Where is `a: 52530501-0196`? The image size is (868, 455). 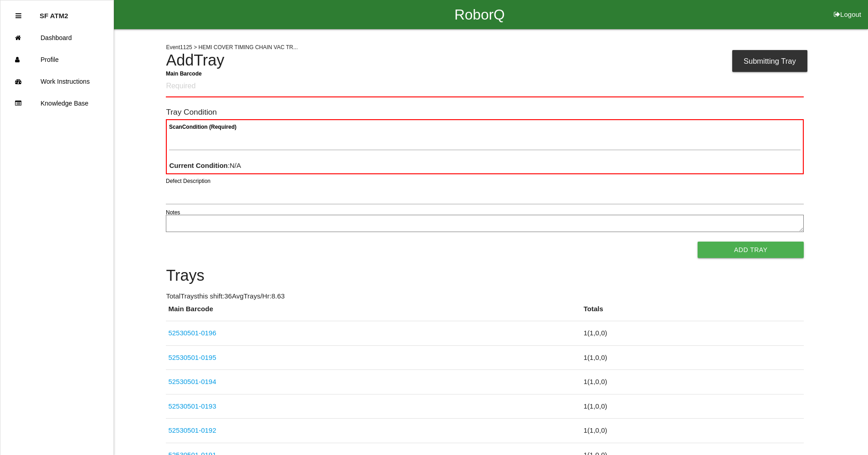 a: 52530501-0196 is located at coordinates (192, 332).